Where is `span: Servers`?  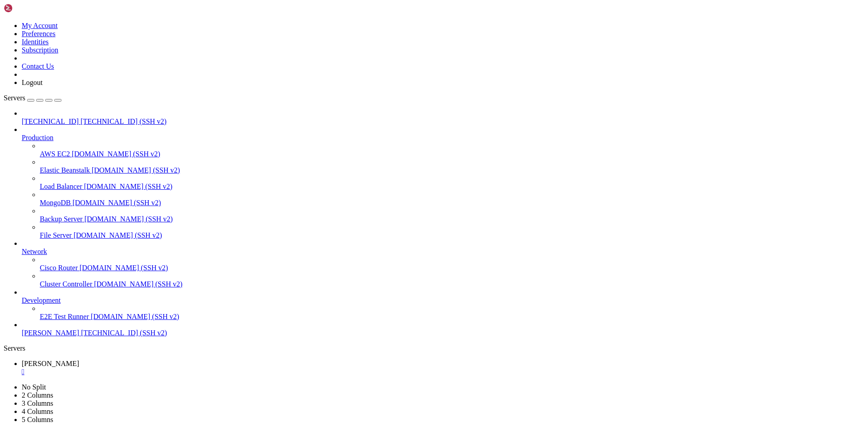 span: Servers is located at coordinates (15, 97).